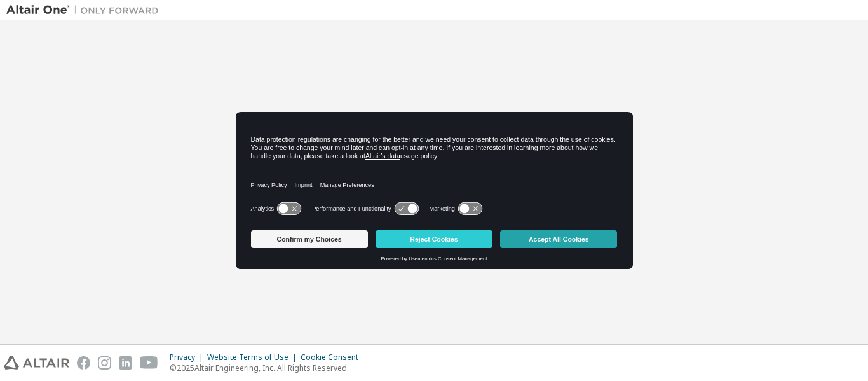 The image size is (868, 381). I want to click on img: instagram.svg, so click(104, 362).